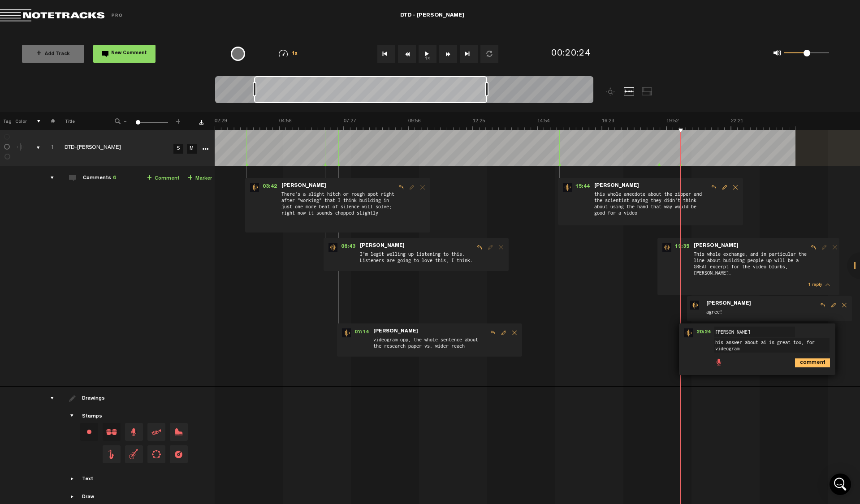  What do you see at coordinates (21, 147) in the screenshot?
I see `div: Change the color of the waveform` at bounding box center [21, 147].